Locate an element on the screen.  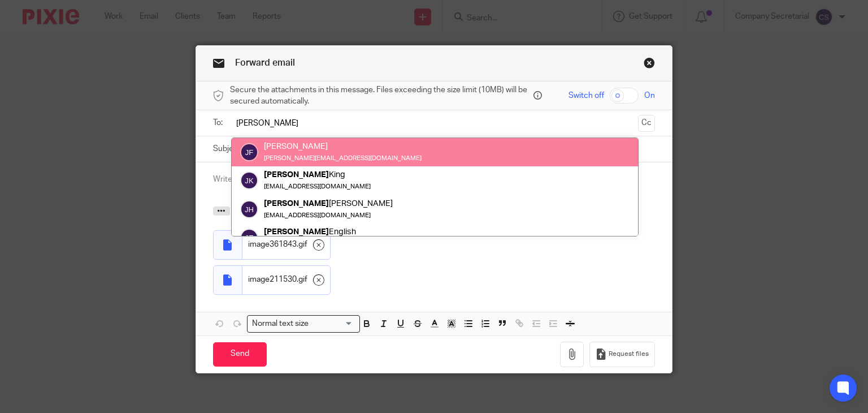
div: English is located at coordinates (343, 232).